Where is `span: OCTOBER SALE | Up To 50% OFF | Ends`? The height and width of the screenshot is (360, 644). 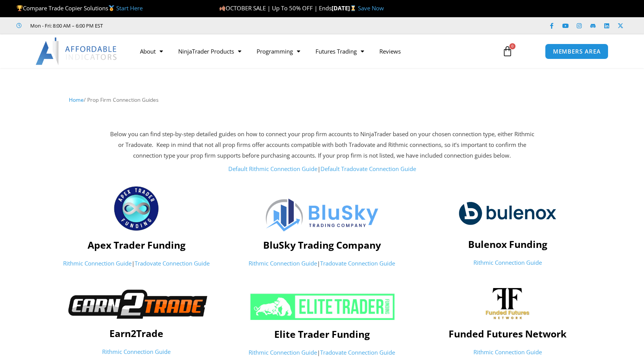
span: OCTOBER SALE | Up To 50% OFF | Ends is located at coordinates (275, 8).